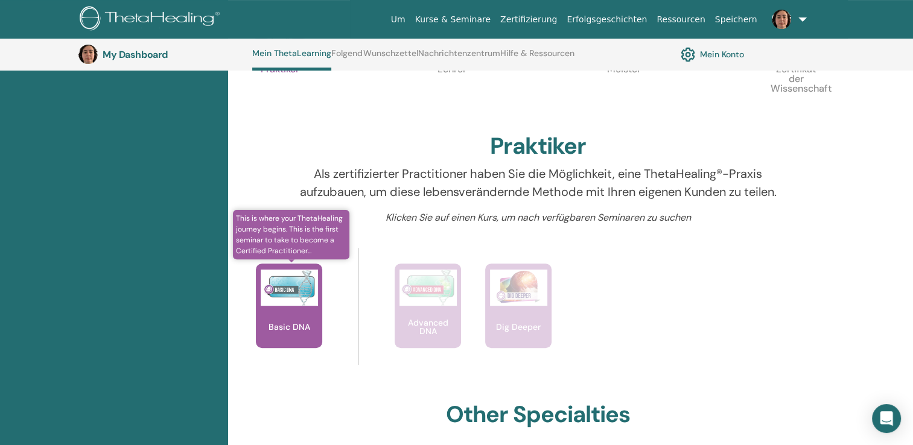 Image resolution: width=913 pixels, height=445 pixels. I want to click on h2: Other Specialties, so click(538, 415).